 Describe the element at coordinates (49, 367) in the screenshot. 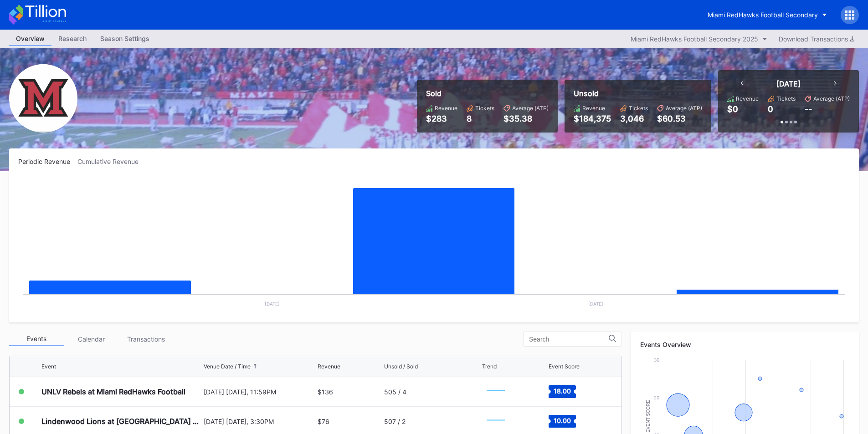

I see `div: Event` at that location.